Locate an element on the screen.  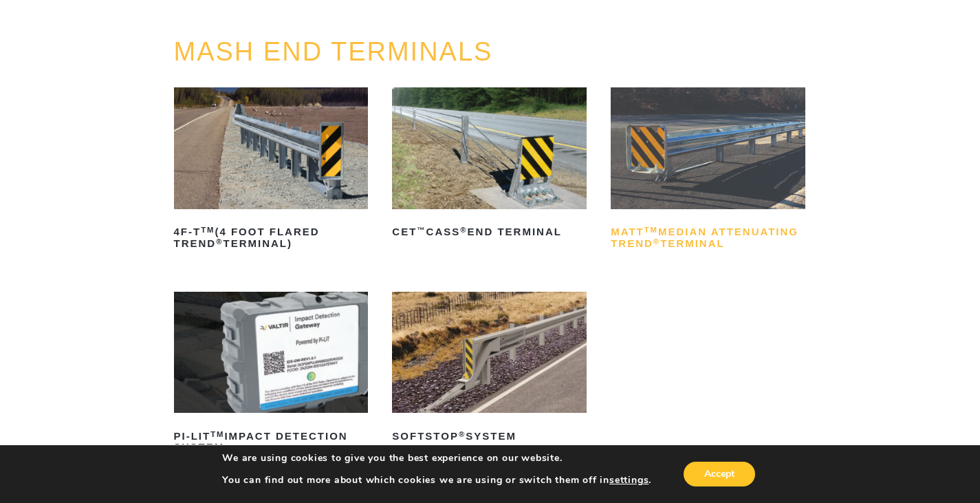
button: Accept is located at coordinates (719, 474).